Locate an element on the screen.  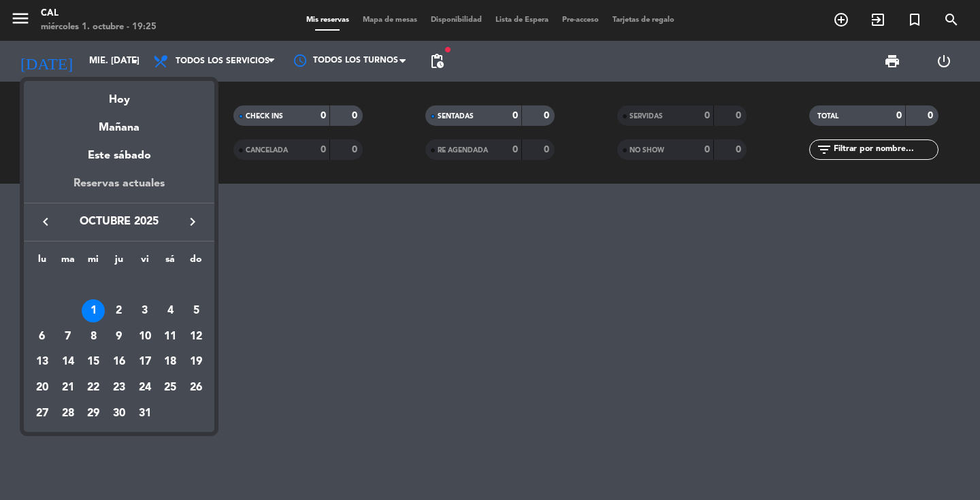
td: 14 de octubre de 2025 is located at coordinates (68, 361).